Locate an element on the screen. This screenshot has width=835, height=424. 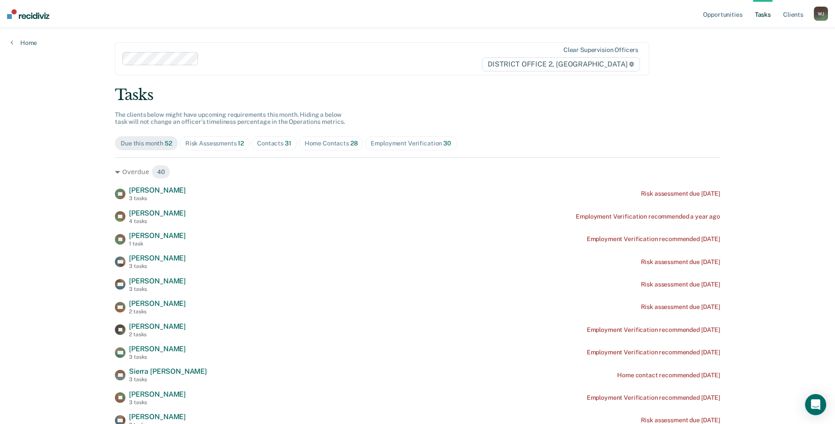
span: 28 is located at coordinates (354, 143).